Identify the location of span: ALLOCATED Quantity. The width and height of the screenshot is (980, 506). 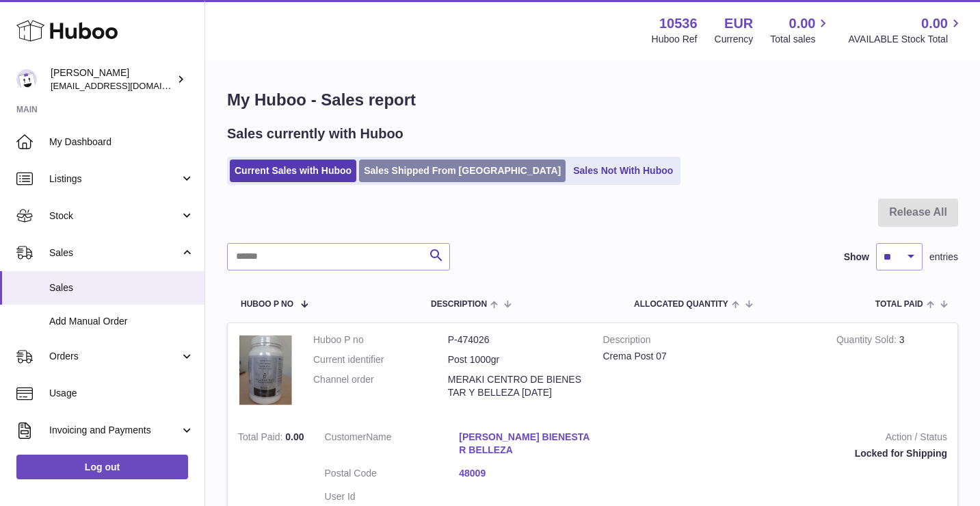
(681, 304).